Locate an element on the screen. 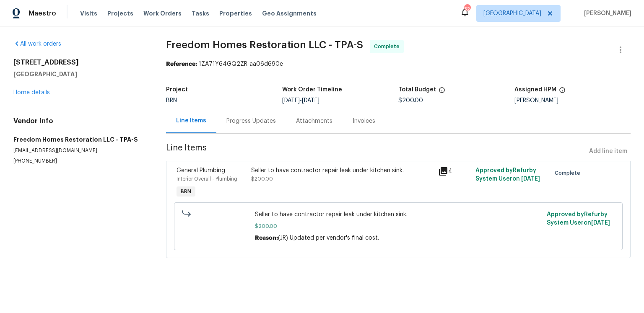  span: Seller to have contractor repair leak under kitchen sink. is located at coordinates (398, 214).